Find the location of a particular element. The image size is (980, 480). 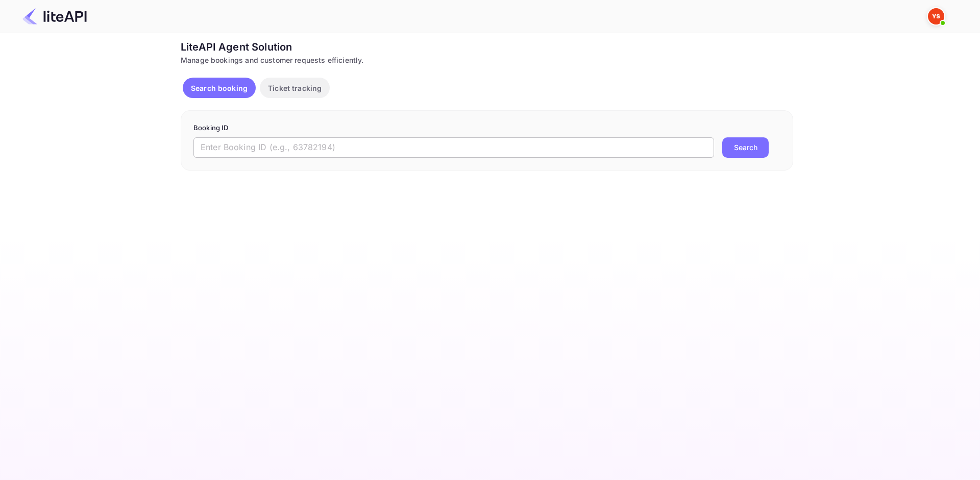

input: Enter Booking ID (e.g., 63782194) is located at coordinates (454, 148).